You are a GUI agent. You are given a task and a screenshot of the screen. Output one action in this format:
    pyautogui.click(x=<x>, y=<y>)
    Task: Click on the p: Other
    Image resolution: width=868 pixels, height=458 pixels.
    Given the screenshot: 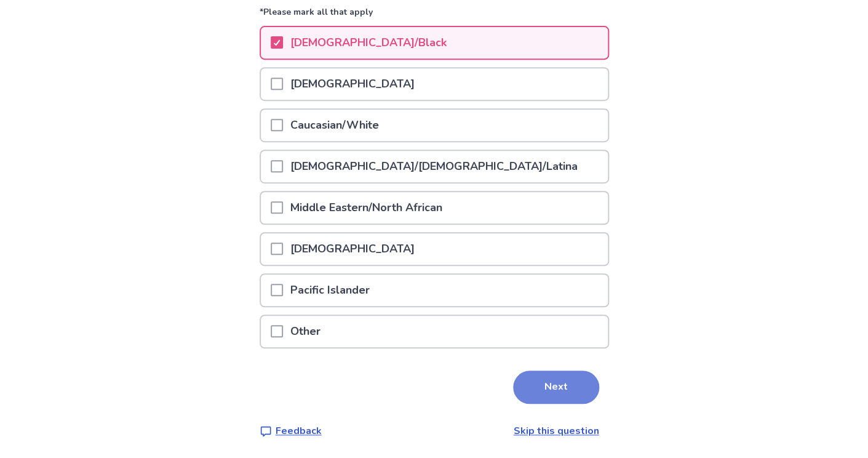 What is the action you would take?
    pyautogui.click(x=305, y=331)
    